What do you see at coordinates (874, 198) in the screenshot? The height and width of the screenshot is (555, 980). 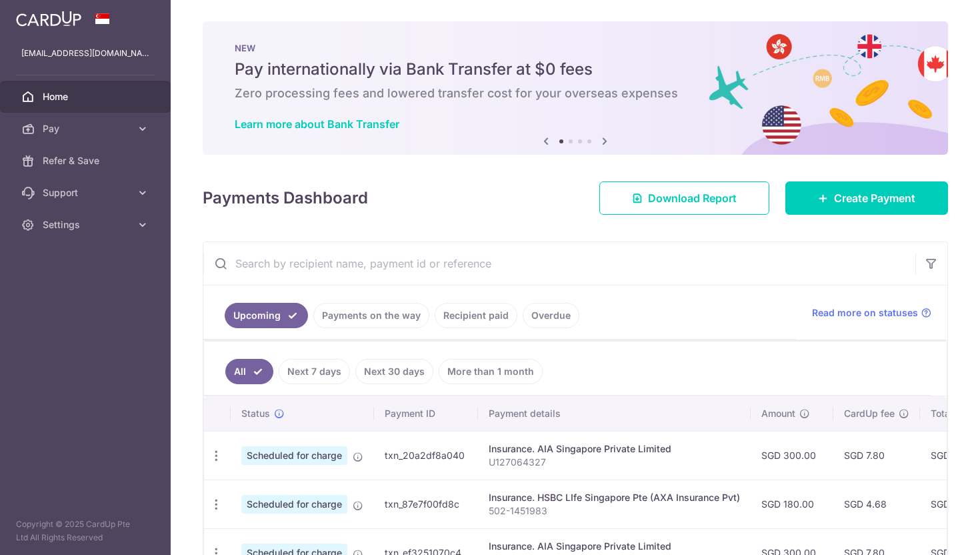 I see `span: Create Payment` at bounding box center [874, 198].